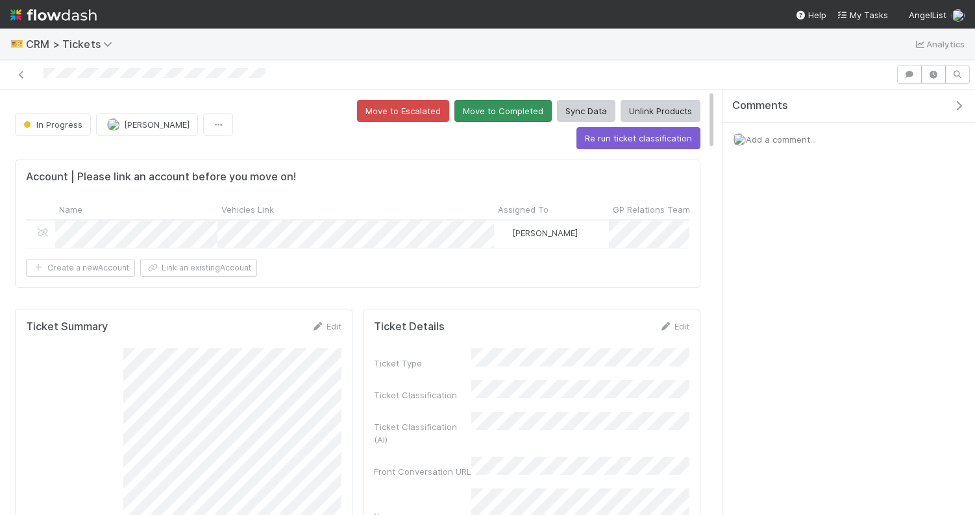 This screenshot has width=975, height=515. Describe the element at coordinates (72, 44) in the screenshot. I see `span: CRM > Tickets` at that location.